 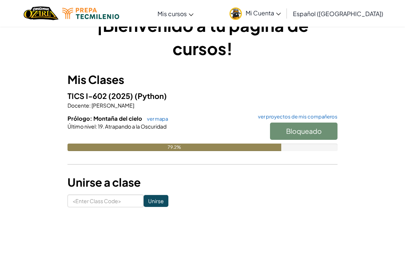 I want to click on input: Unirse, so click(x=156, y=201).